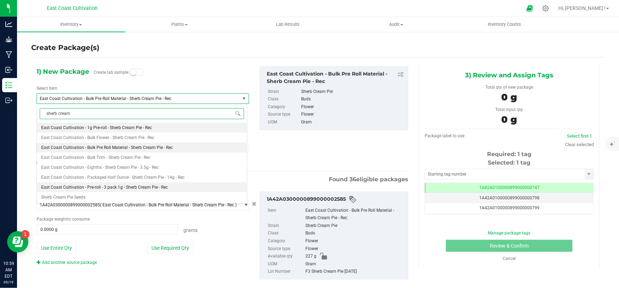  I want to click on span: 1A42A0100000899000000747, so click(509, 188).